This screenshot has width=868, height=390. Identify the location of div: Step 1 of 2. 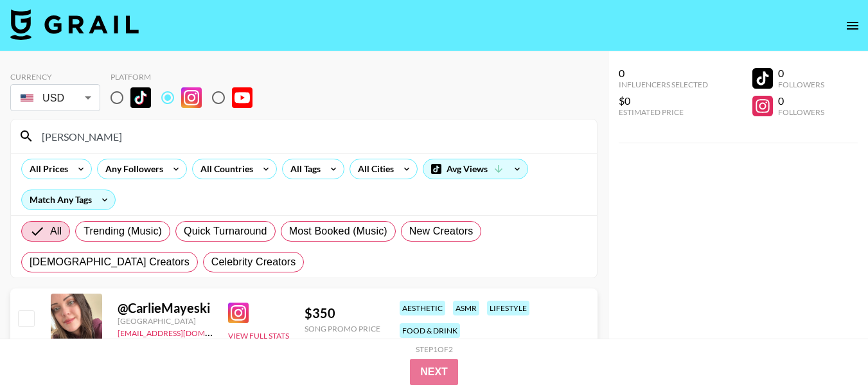
(434, 349).